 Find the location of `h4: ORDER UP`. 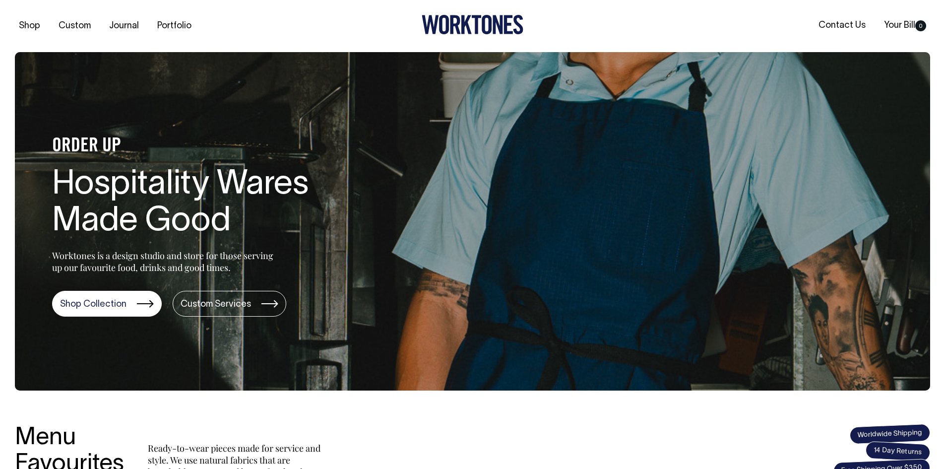

h4: ORDER UP is located at coordinates (211, 146).